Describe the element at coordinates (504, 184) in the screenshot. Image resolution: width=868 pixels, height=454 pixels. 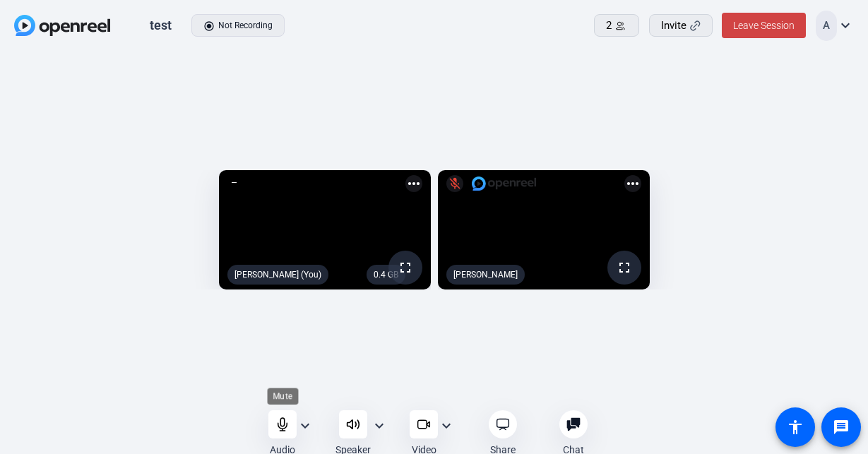
I see `img: logo` at that location.